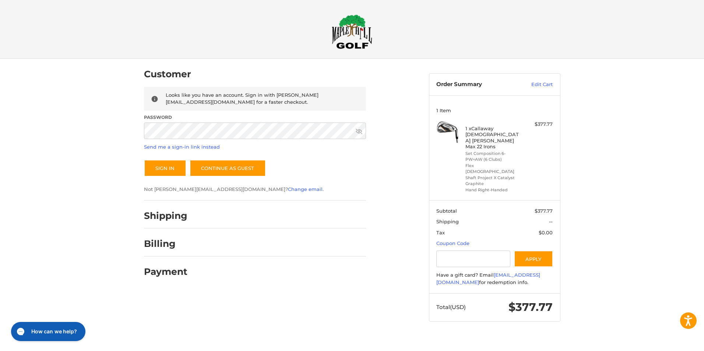 This screenshot has height=351, width=704. What do you see at coordinates (494, 157) in the screenshot?
I see `li: Set Composition 6-PW+AW (6 Clubs)` at bounding box center [494, 157].